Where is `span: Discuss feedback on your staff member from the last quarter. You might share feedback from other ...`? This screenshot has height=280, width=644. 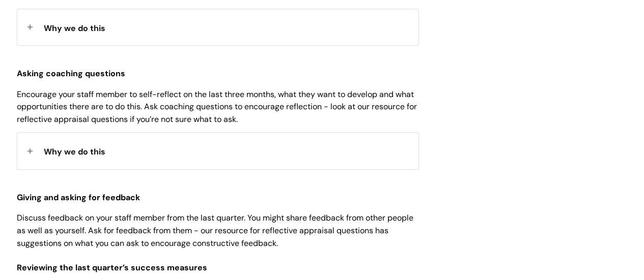 span: Discuss feedback on your staff member from the last quarter. You might share feedback from other ... is located at coordinates (215, 230).